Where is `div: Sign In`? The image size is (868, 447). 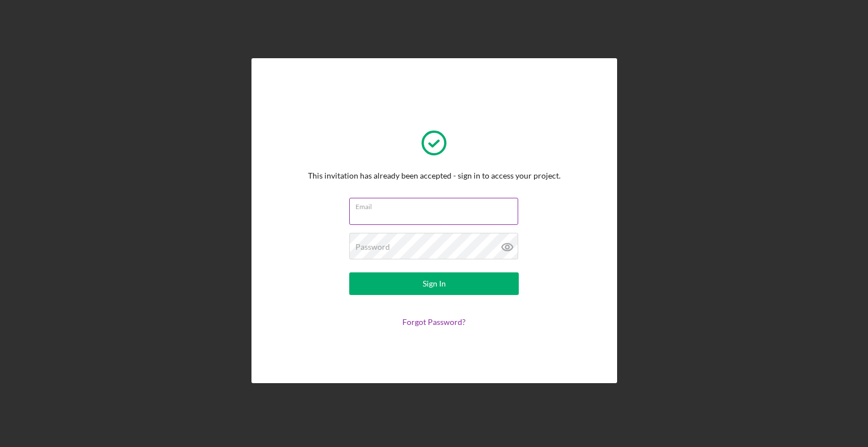 div: Sign In is located at coordinates (434, 284).